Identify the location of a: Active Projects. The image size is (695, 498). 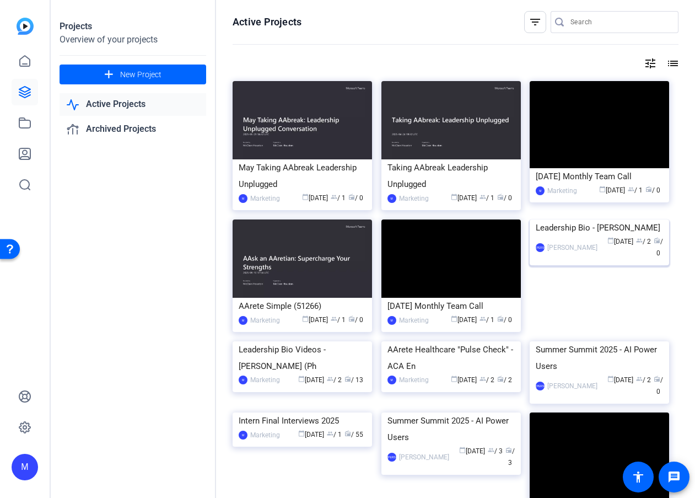
(133, 104).